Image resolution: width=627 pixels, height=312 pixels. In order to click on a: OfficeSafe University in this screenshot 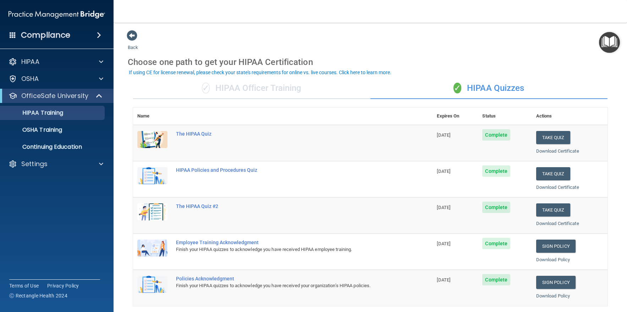, I will do `click(56, 96)`.